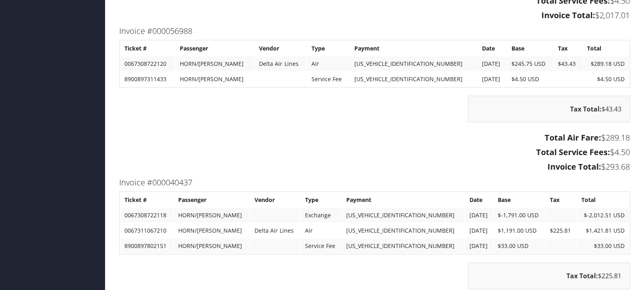 This screenshot has width=644, height=290. What do you see at coordinates (147, 246) in the screenshot?
I see `td: 8900897802151` at bounding box center [147, 246].